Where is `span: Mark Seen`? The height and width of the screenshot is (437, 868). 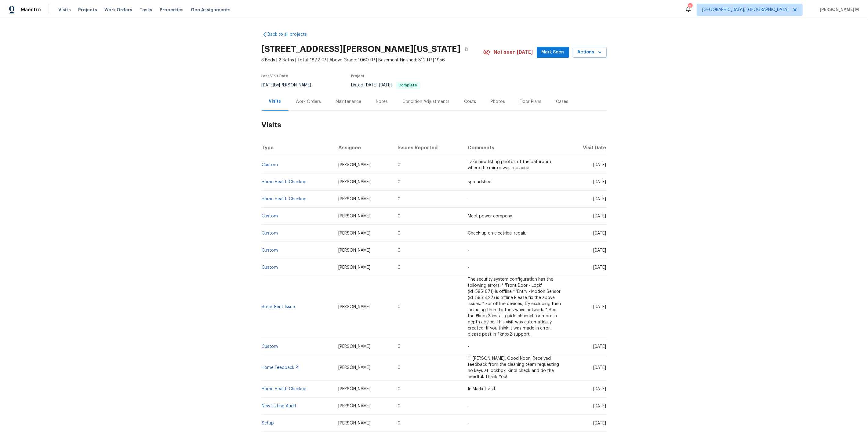
span: Mark Seen is located at coordinates (553, 52).